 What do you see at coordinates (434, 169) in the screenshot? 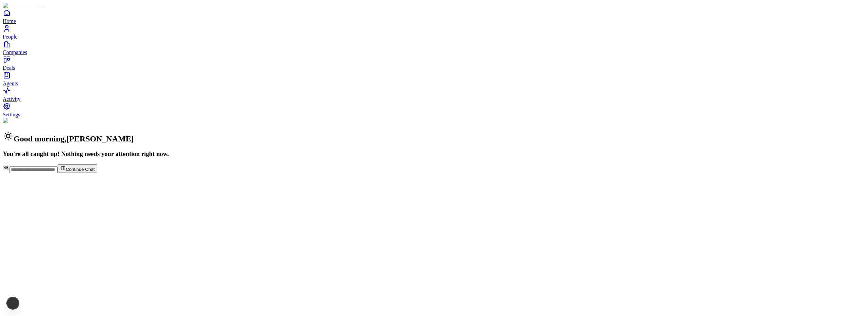
I see `div: Continue Chat` at bounding box center [434, 169].